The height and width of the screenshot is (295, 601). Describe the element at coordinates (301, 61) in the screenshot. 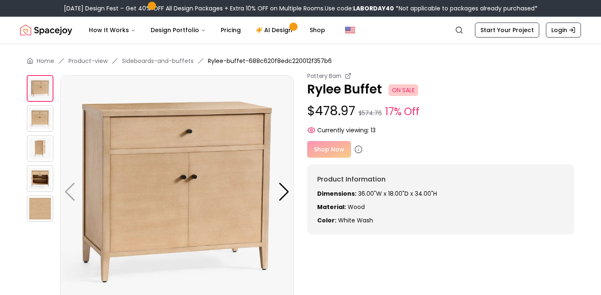

I see `nav: breadcrumb` at that location.